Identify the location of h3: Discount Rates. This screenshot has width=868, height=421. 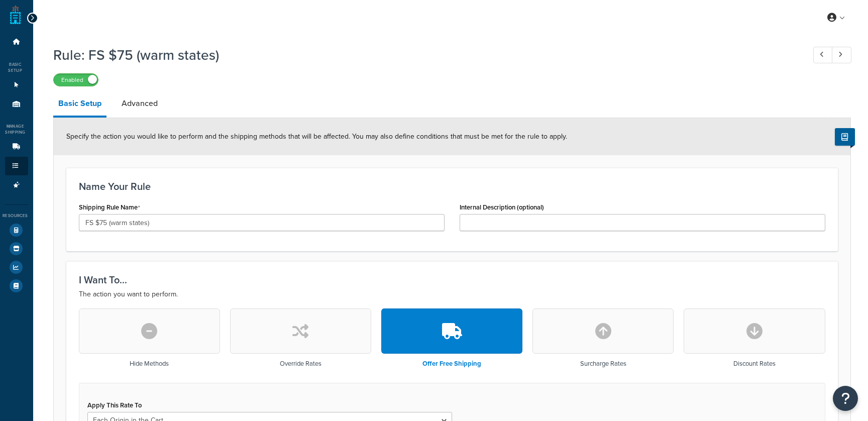
(755, 364).